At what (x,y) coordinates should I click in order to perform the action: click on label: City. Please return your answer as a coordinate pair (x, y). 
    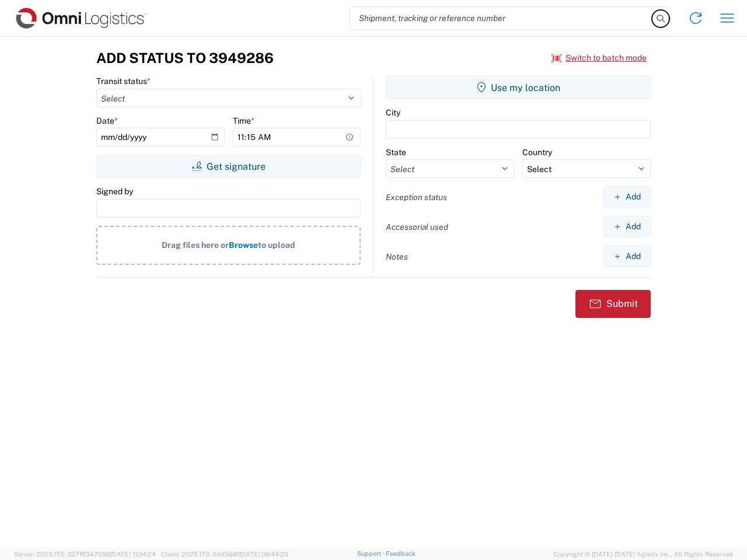
    Looking at the image, I should click on (393, 112).